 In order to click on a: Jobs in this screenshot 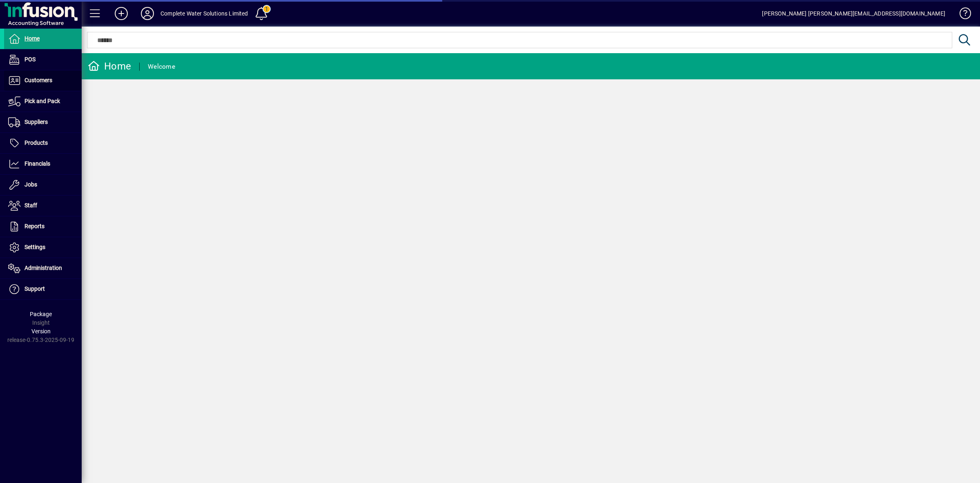, I will do `click(43, 185)`.